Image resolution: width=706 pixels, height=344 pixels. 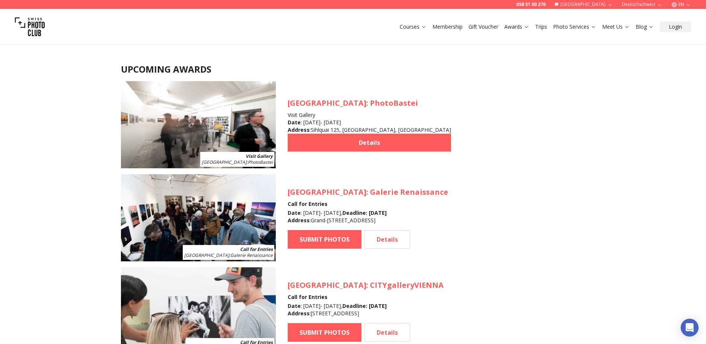 What do you see at coordinates (369, 103) in the screenshot?
I see `h3: : PhotoBastei` at bounding box center [369, 103].